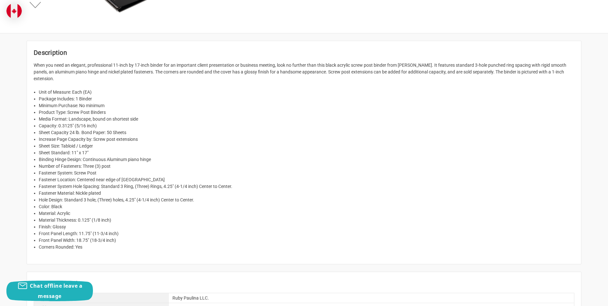 The height and width of the screenshot is (306, 608). Describe the element at coordinates (306, 240) in the screenshot. I see `li: Front Panel Width: 18.75" (18-3/4 inch)` at that location.